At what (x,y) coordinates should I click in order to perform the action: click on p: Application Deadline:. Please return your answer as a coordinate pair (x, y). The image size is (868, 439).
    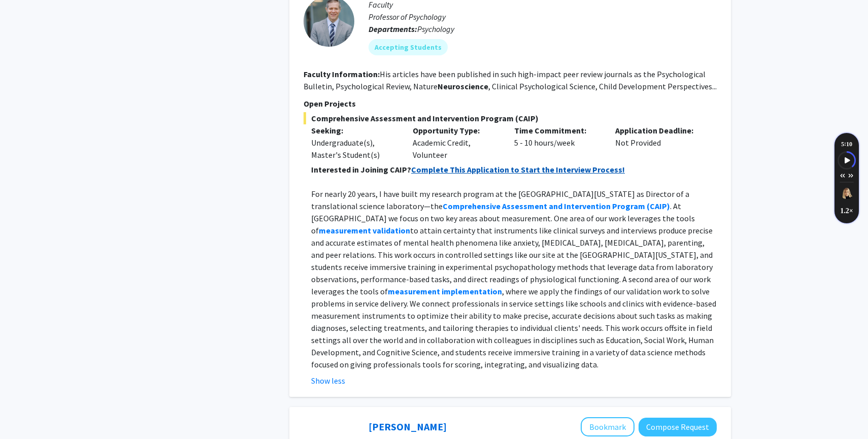
    Looking at the image, I should click on (658, 130).